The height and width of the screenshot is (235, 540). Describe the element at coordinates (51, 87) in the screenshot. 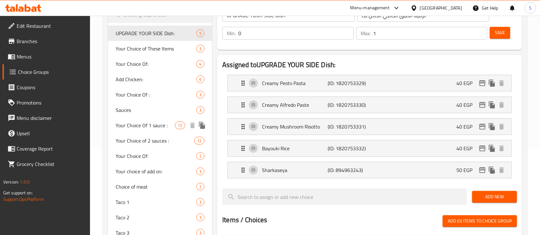

I see `span: Coupons` at that location.